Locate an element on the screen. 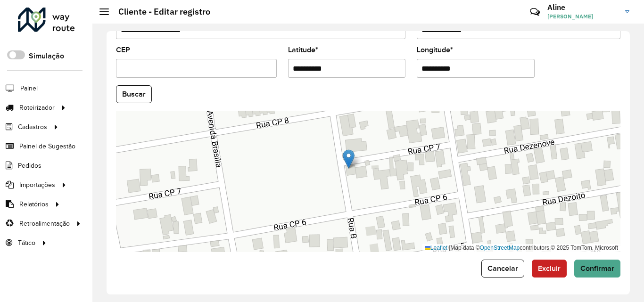  label: CEP is located at coordinates (123, 50).